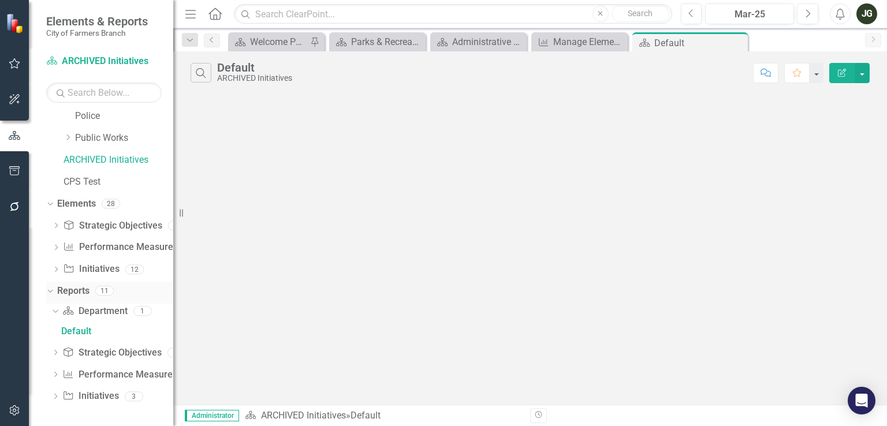  Describe the element at coordinates (478, 42) in the screenshot. I see `a: Administrative Services & Communications Welcome Page` at that location.